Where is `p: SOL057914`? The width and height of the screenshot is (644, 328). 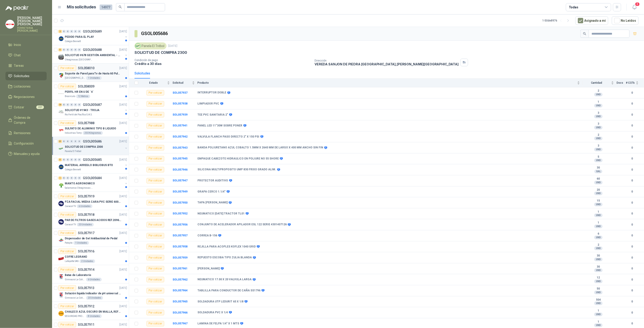 p: SOL057914 is located at coordinates (86, 270).